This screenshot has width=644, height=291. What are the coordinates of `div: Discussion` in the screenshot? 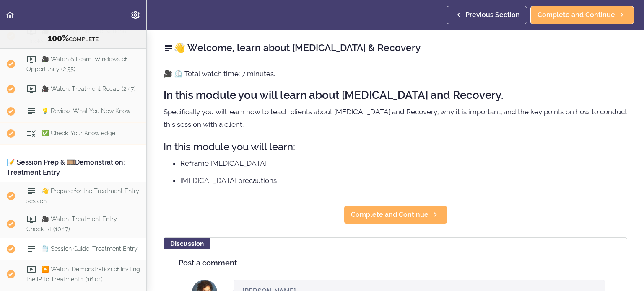 It's located at (187, 243).